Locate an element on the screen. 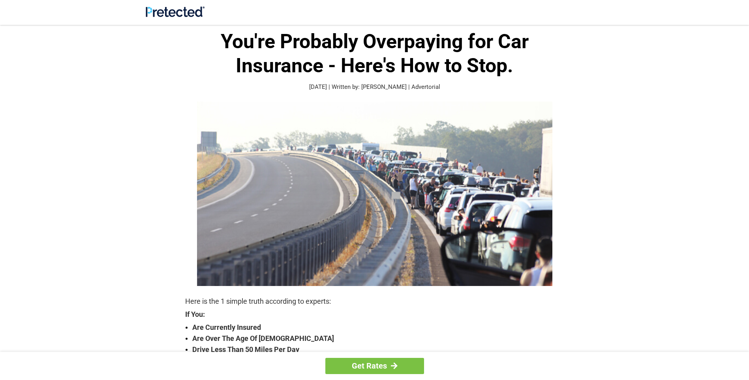  strong: Are Currently Insured is located at coordinates (378, 327).